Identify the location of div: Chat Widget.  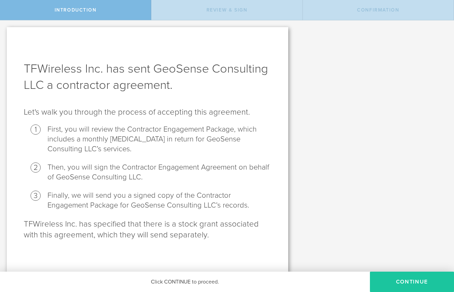
(437, 256).